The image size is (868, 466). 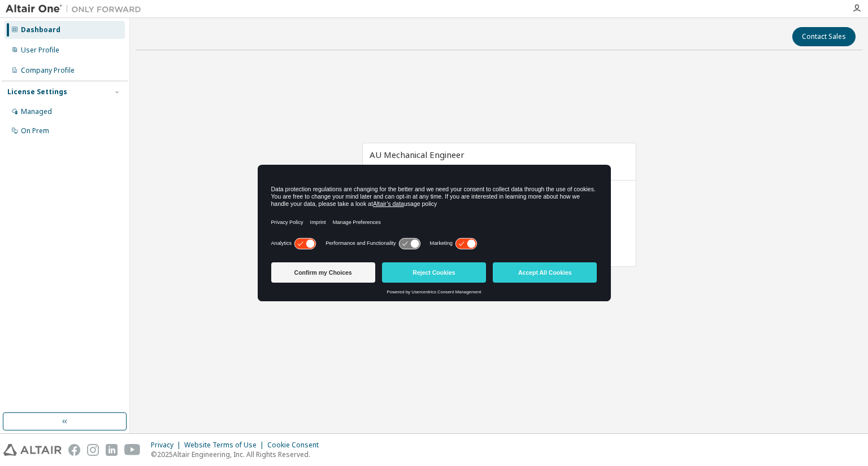 What do you see at coordinates (111, 450) in the screenshot?
I see `img: linkedin.svg` at bounding box center [111, 450].